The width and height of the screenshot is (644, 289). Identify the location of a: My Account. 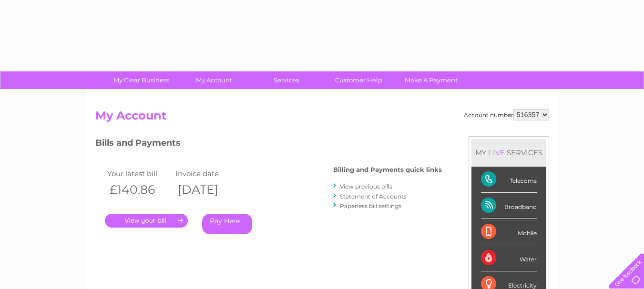
(214, 80).